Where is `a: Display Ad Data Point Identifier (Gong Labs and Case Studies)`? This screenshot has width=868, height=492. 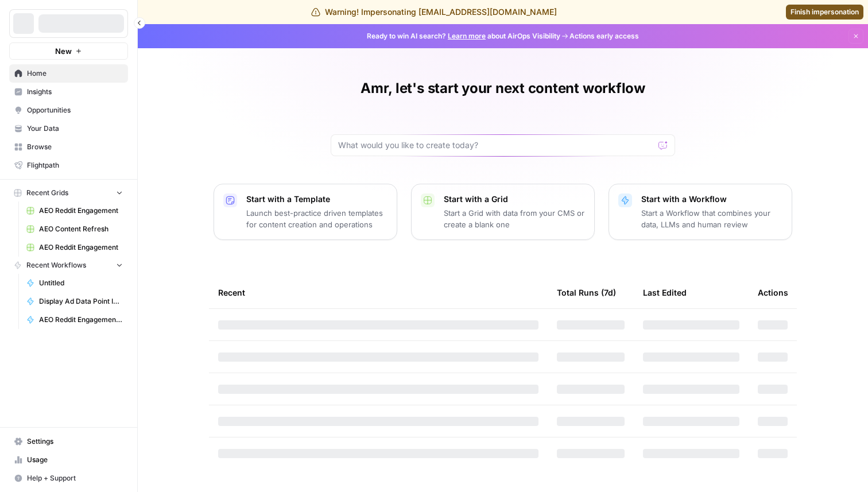
a: Display Ad Data Point Identifier (Gong Labs and Case Studies) is located at coordinates (75, 302).